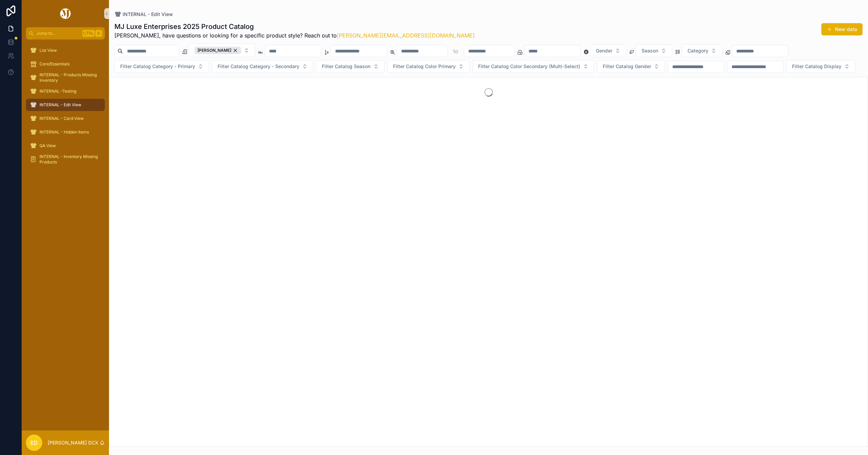 This screenshot has width=868, height=455. Describe the element at coordinates (66, 33) in the screenshot. I see `button: Jump to...CtrlK` at that location.